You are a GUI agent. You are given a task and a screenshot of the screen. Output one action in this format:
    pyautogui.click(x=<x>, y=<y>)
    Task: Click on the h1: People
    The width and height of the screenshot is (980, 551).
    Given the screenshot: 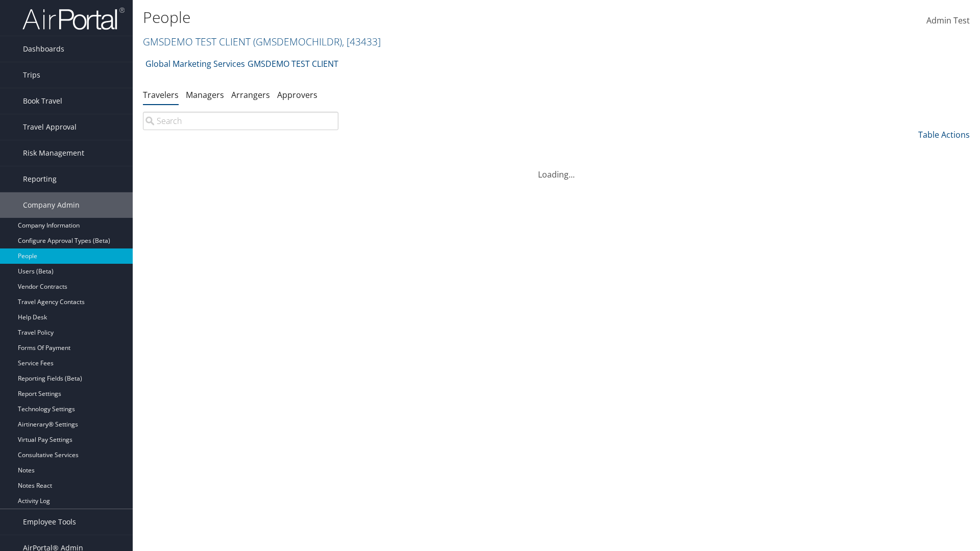 What is the action you would take?
    pyautogui.click(x=419, y=17)
    